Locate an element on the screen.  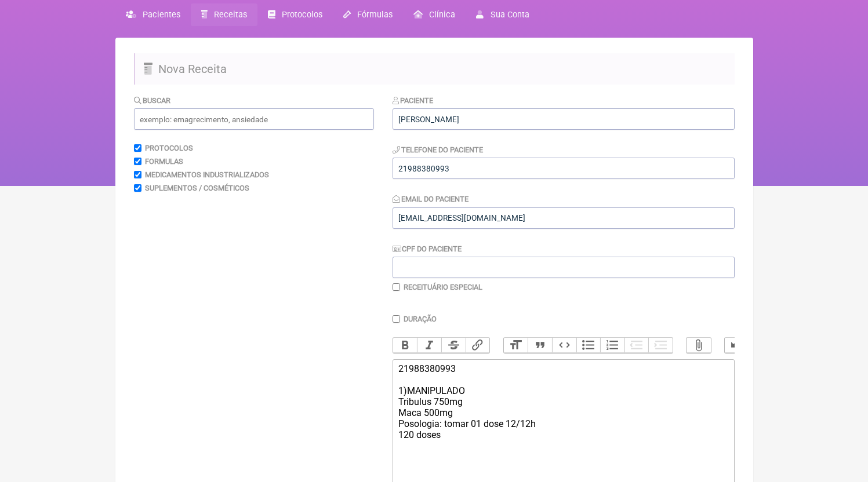
a: Sua Conta is located at coordinates (502, 15).